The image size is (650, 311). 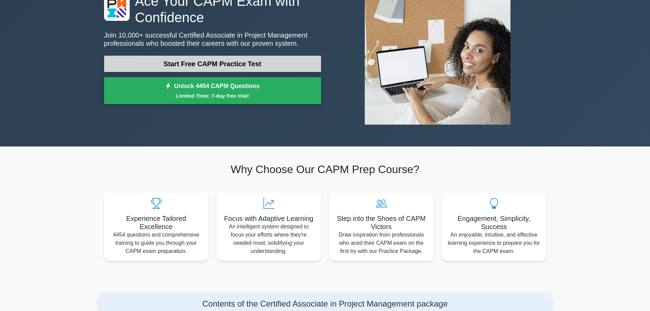 What do you see at coordinates (269, 239) in the screenshot?
I see `p: An intelligent system designed to focus your efforts where they're needed most, solidifying your ...` at bounding box center [269, 239].